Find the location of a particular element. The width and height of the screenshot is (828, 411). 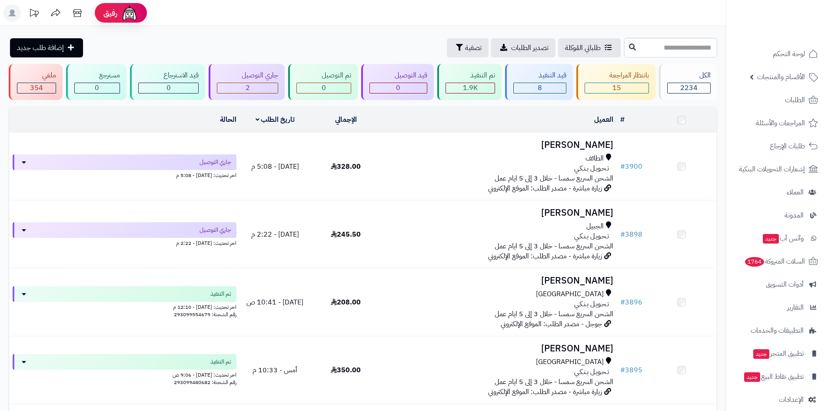

div: قيد التنفيذ is located at coordinates (540, 75).